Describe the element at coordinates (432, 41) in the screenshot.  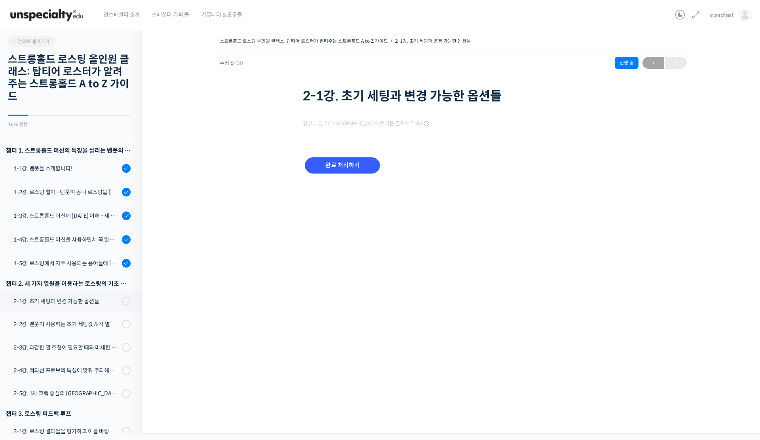
I see `a: 2-1강. 초기 세팅과 변경 가능한 옵션들` at that location.